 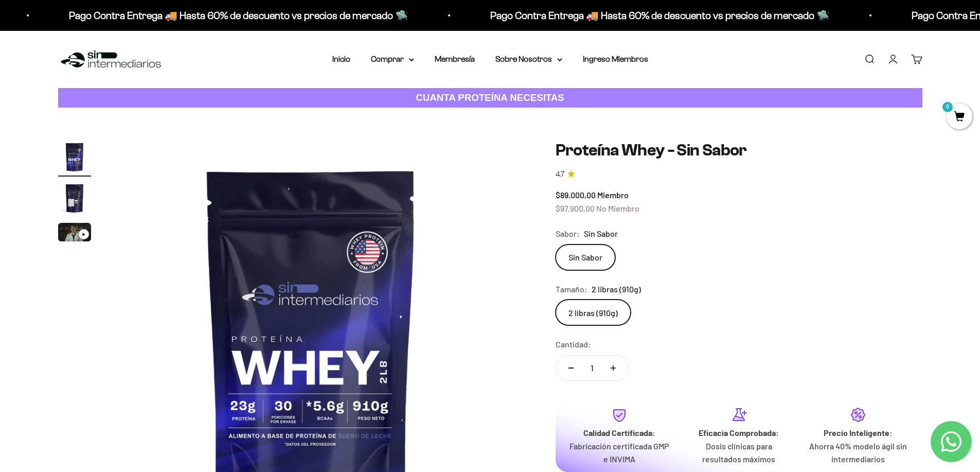 What do you see at coordinates (573, 344) in the screenshot?
I see `label: Cantidad:` at bounding box center [573, 344].